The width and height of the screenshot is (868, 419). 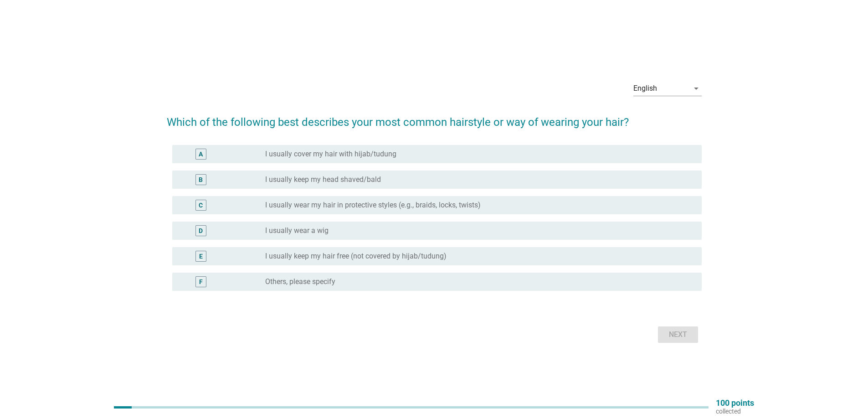 What do you see at coordinates (735, 403) in the screenshot?
I see `p: 100 points` at bounding box center [735, 403].